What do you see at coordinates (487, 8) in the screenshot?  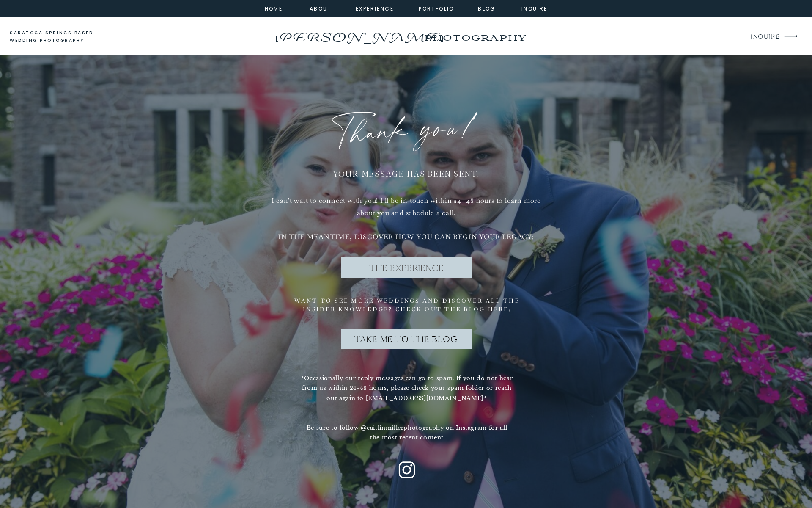 I see `a: Blog` at bounding box center [487, 8].